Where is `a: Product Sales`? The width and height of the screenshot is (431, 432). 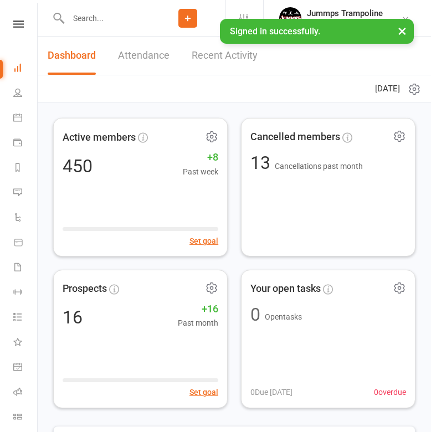 a: Product Sales is located at coordinates (25, 243).